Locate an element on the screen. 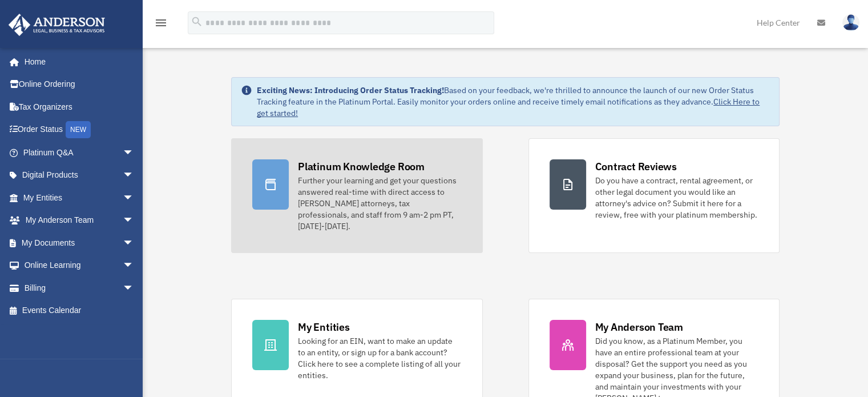 This screenshot has height=397, width=868. a: Platinum Knowledge Room Further your learning and get your questions answered real-time with dire... is located at coordinates (357, 196).